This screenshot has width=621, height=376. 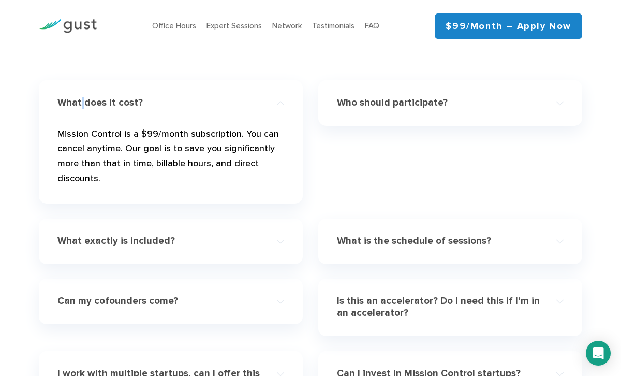 What do you see at coordinates (439, 103) in the screenshot?
I see `h4: Who should participate?` at bounding box center [439, 103].